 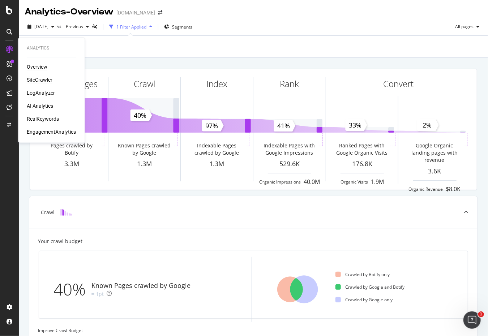 I want to click on div: Analytics - Overview, so click(x=69, y=12).